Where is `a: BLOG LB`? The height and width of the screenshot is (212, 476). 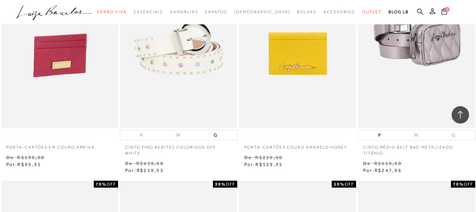 a: BLOG LB is located at coordinates (399, 12).